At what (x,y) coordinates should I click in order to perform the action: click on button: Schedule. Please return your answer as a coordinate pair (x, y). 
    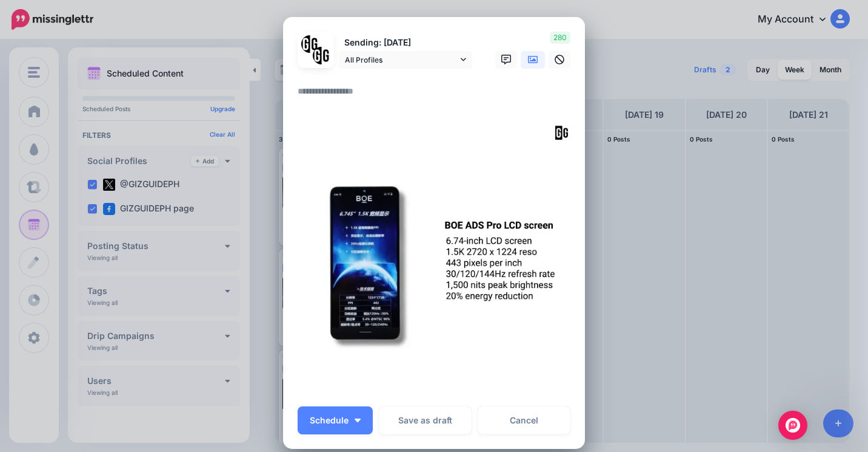
    Looking at the image, I should click on (335, 420).